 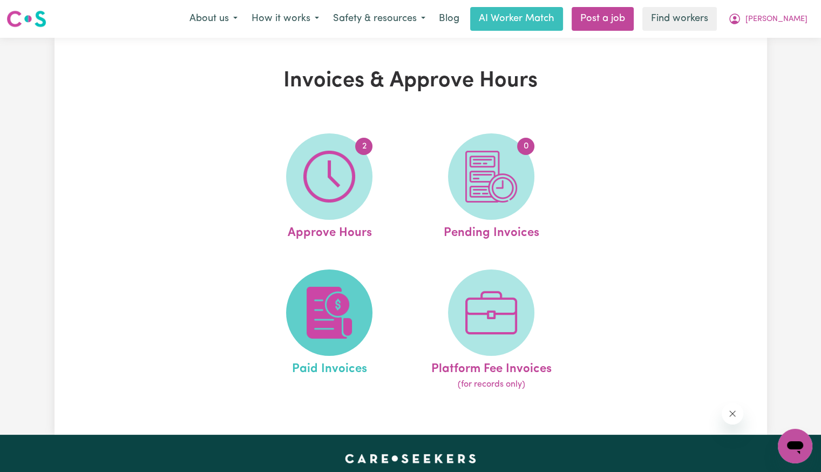 What do you see at coordinates (26, 19) in the screenshot?
I see `img: Careseekers logo` at bounding box center [26, 19].